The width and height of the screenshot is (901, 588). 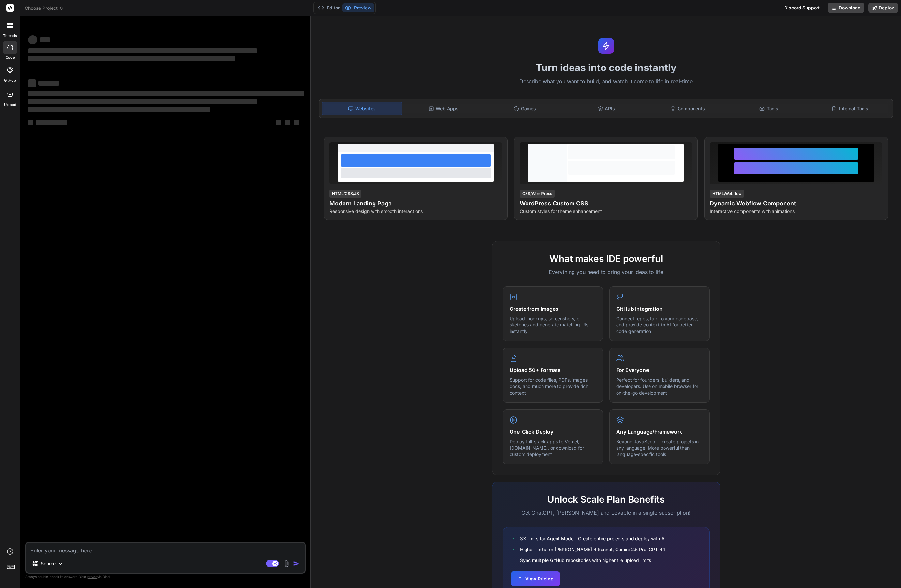 I want to click on div: Web Apps, so click(x=443, y=109).